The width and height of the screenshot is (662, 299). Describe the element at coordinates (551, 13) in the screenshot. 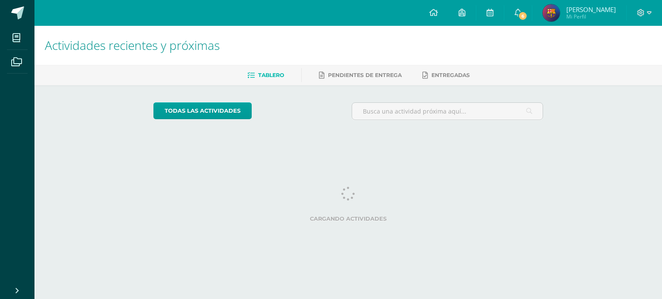

I see `img: e2cc278f57f63dae46b7a76269f6ecc0.png` at that location.